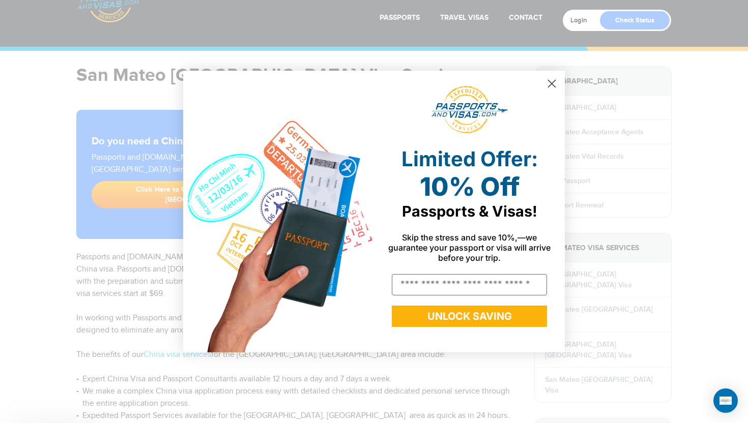  Describe the element at coordinates (469, 317) in the screenshot. I see `button: UNLOCK SAVING` at that location.